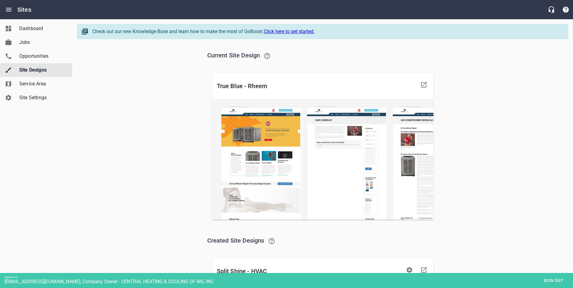 The width and height of the screenshot is (573, 288). Describe the element at coordinates (42, 70) in the screenshot. I see `span: Site Designs` at that location.